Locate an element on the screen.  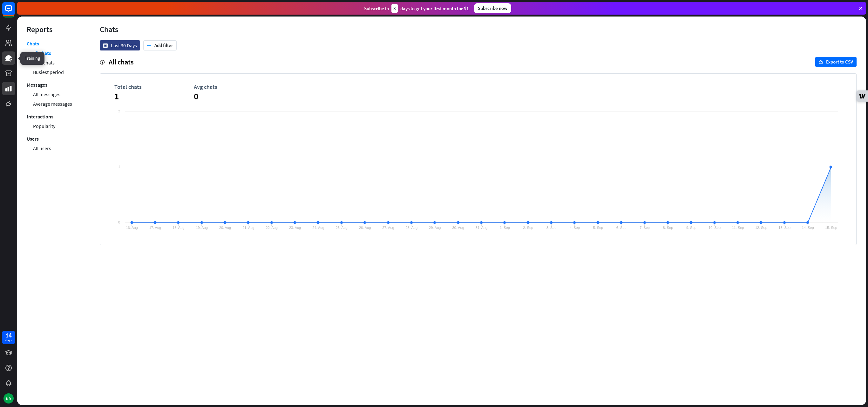
text: 22. Aug is located at coordinates (271, 228).